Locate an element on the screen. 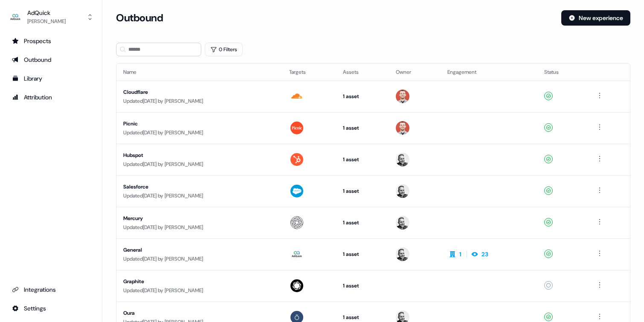 The image size is (644, 322). th: Status is located at coordinates (561, 72).